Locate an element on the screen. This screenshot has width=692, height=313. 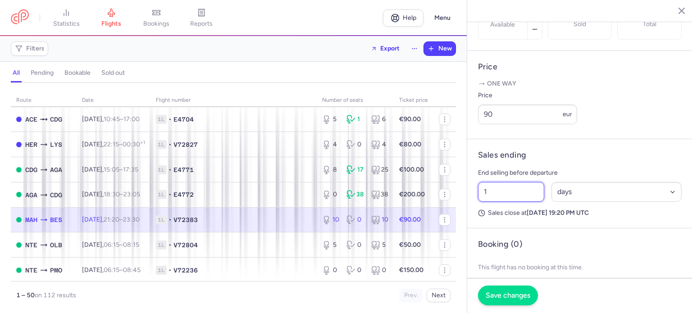
span: ACE is located at coordinates (31, 119).